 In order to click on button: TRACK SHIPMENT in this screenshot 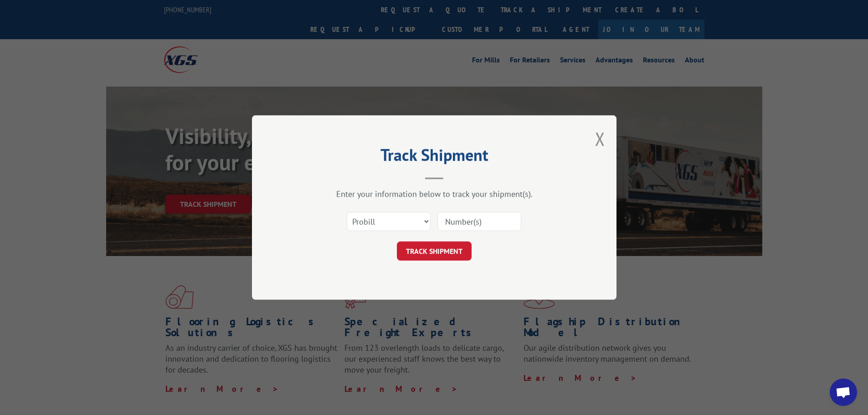, I will do `click(434, 251)`.